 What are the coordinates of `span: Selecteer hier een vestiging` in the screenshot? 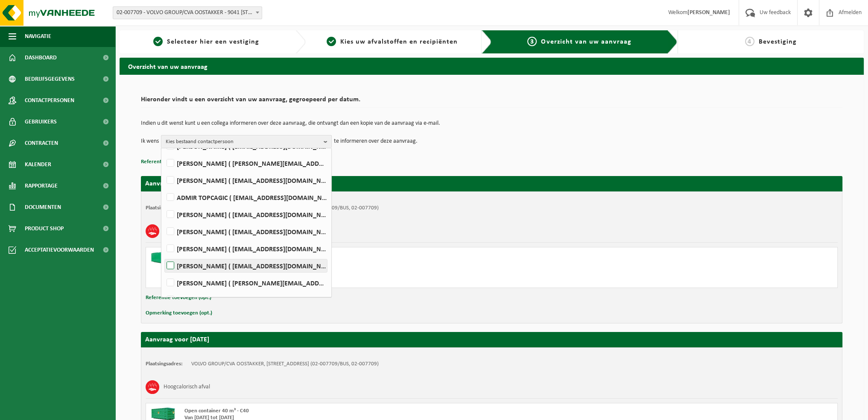 It's located at (213, 42).